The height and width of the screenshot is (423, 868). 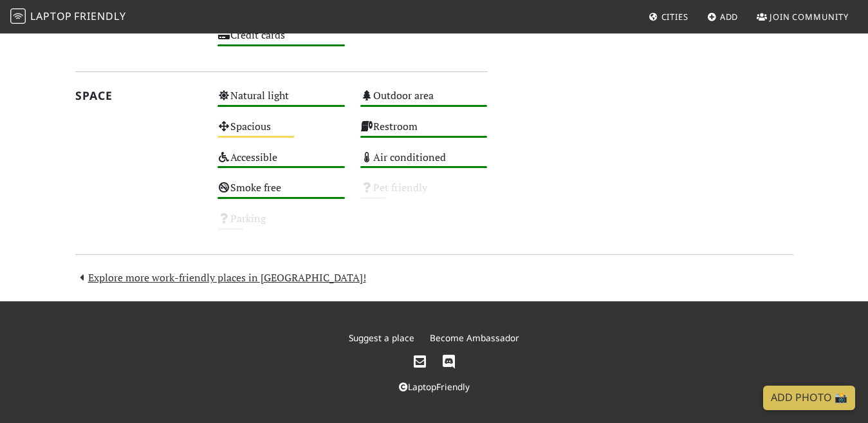 What do you see at coordinates (424, 163) in the screenshot?
I see `div: Air conditioned` at bounding box center [424, 163].